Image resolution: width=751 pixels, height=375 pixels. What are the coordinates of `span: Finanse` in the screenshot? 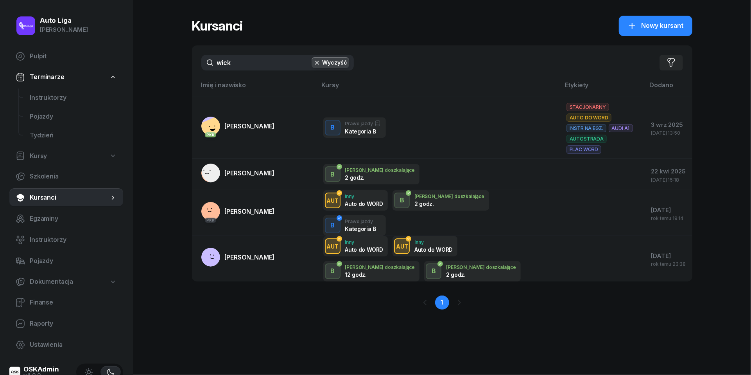 It's located at (73, 302).